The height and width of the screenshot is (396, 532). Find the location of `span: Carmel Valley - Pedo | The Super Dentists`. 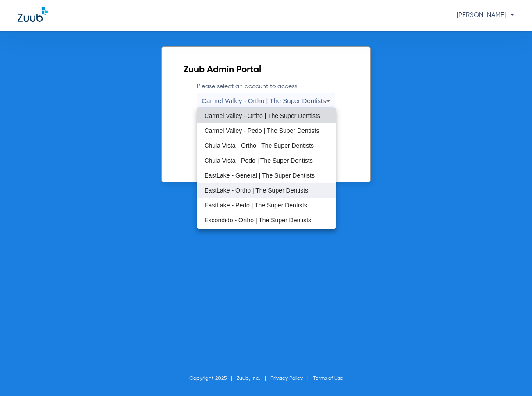

span: Carmel Valley - Pedo | The Super Dentists is located at coordinates (261, 131).